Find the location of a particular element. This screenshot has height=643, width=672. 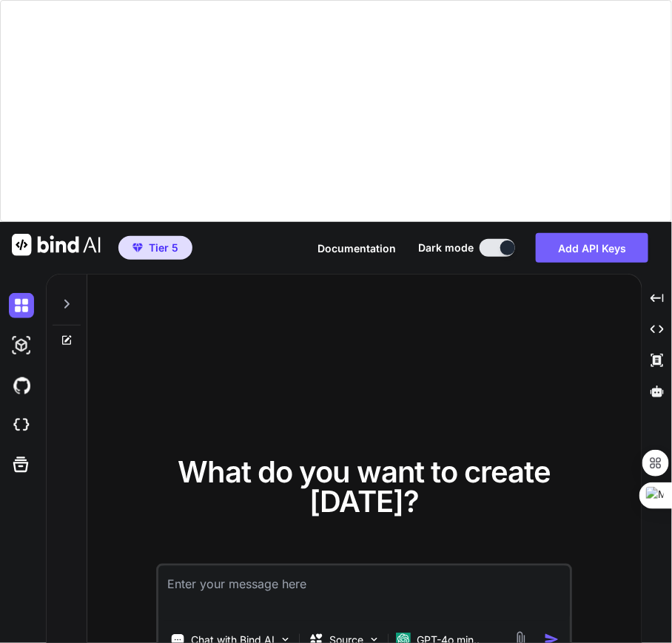

img: Bind AI is located at coordinates (56, 245).